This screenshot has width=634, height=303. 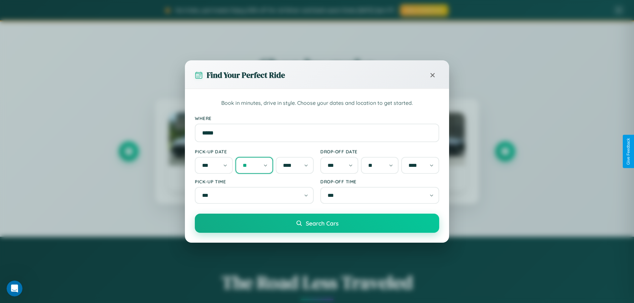 What do you see at coordinates (254, 182) in the screenshot?
I see `label: Pick-up Time` at bounding box center [254, 182].